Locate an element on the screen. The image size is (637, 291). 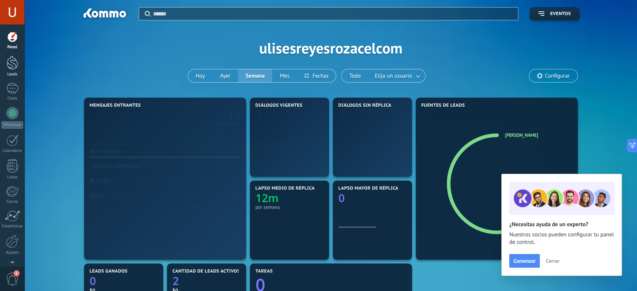
span: 1 is located at coordinates (17, 273).